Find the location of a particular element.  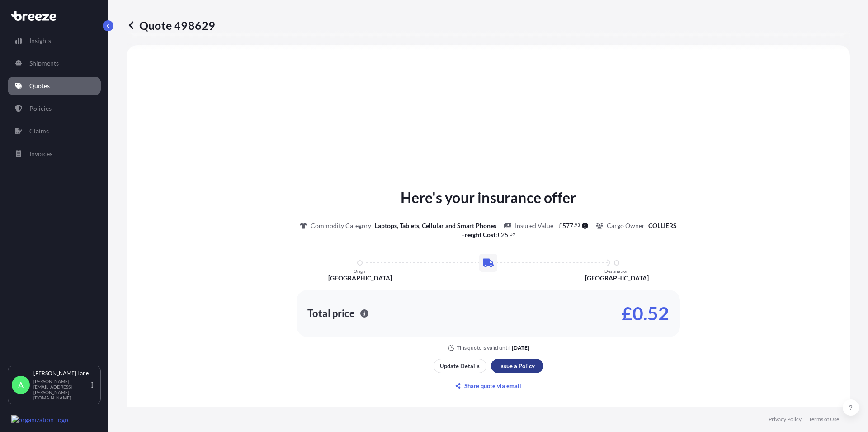

p: Insights is located at coordinates (40, 41).